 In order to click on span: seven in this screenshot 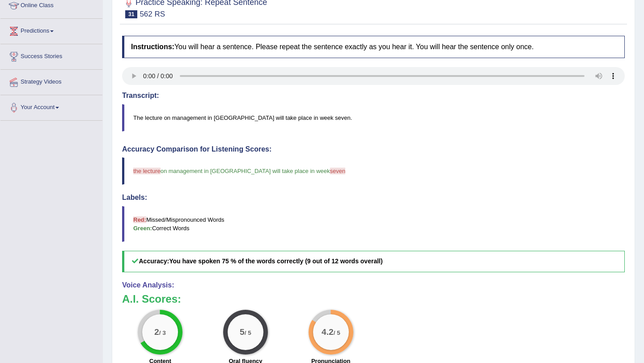, I will do `click(337, 171)`.